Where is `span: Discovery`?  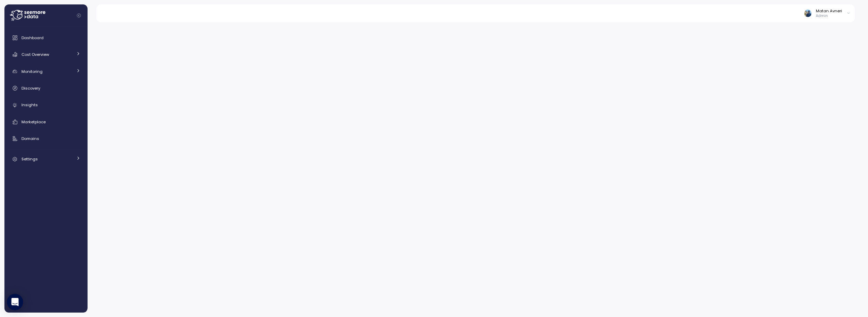
span: Discovery is located at coordinates (31, 88).